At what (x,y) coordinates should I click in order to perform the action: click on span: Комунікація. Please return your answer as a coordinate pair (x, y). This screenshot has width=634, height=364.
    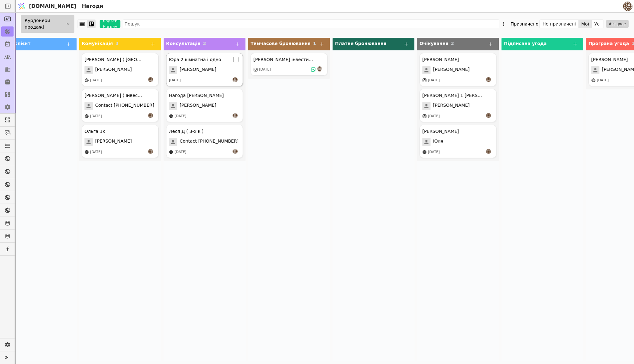
    Looking at the image, I should click on (97, 43).